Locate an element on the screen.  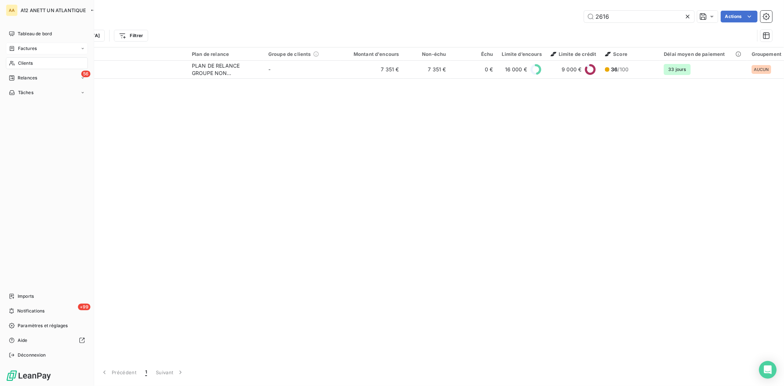
button: Précédent is located at coordinates (118, 372).